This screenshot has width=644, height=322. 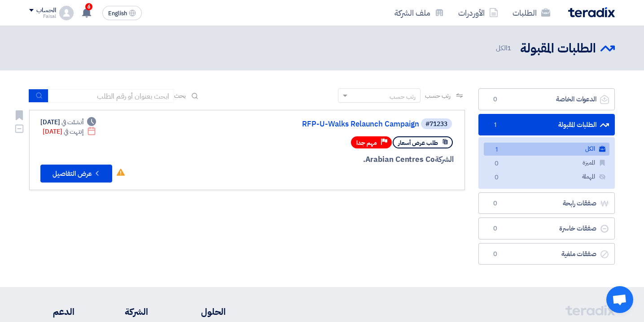 What do you see at coordinates (330, 124) in the screenshot?
I see `a: RFP-U-Walks Relaunch Campaign` at bounding box center [330, 124].